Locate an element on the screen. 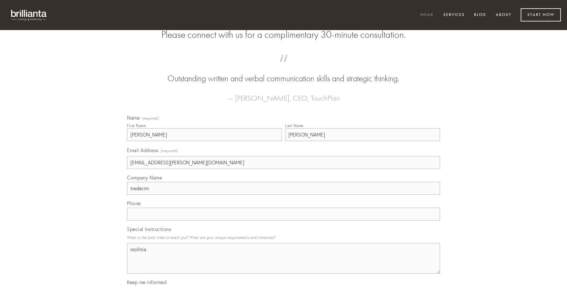  p: What is the best time to reach you? What are your unique requirements and timelines? is located at coordinates (283, 237).